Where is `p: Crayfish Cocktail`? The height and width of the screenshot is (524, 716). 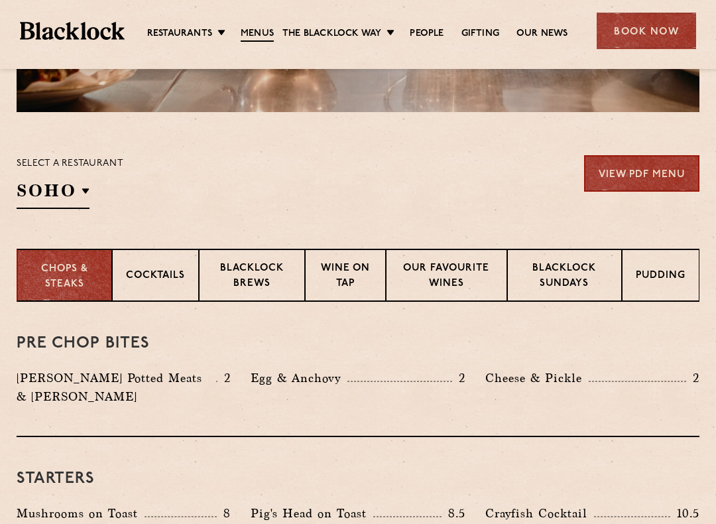
p: Crayfish Cocktail is located at coordinates (540, 513).